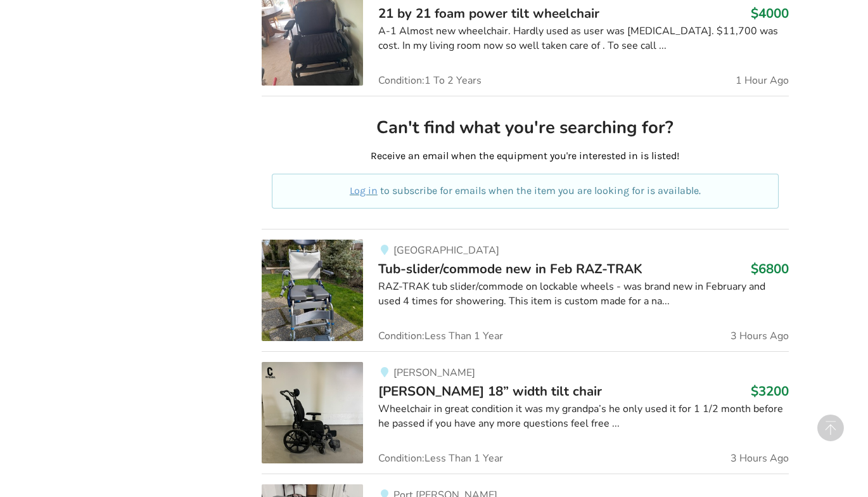 This screenshot has width=868, height=497. I want to click on div: RAZ-TRAK tub slider/commode on lockable wheels - was brand new in February and used 4 times for s..., so click(583, 294).